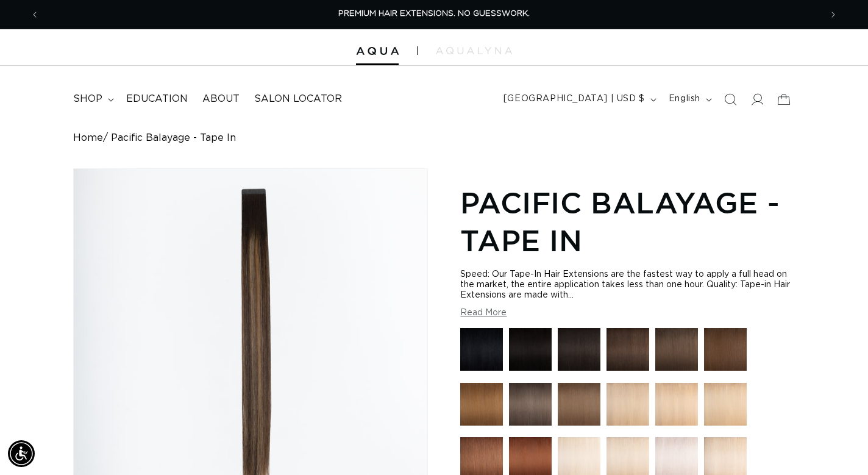 This screenshot has width=868, height=475. What do you see at coordinates (434, 138) in the screenshot?
I see `nav: breadcrumbs` at bounding box center [434, 138].